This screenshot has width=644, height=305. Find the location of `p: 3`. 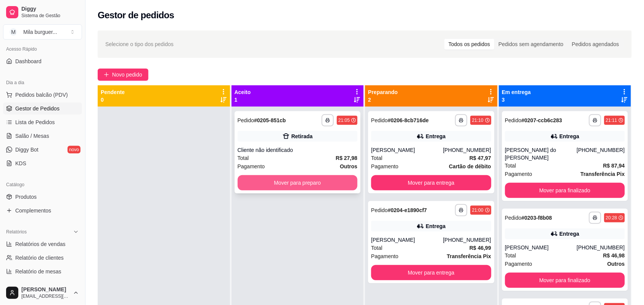

p: 3 is located at coordinates (517, 100).